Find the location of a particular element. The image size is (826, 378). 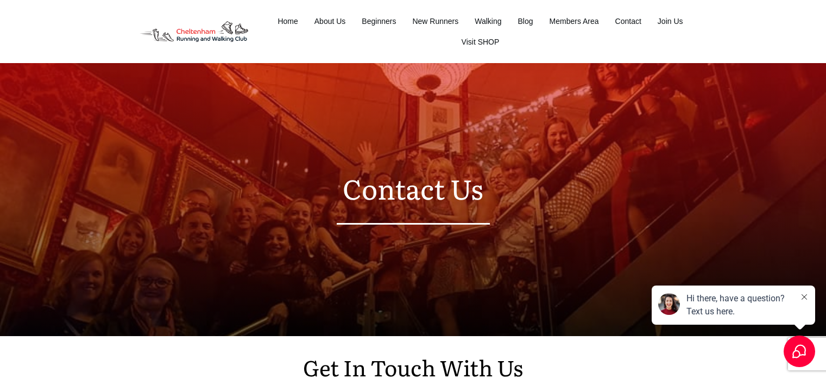

img: Decathlon is located at coordinates (194, 32).